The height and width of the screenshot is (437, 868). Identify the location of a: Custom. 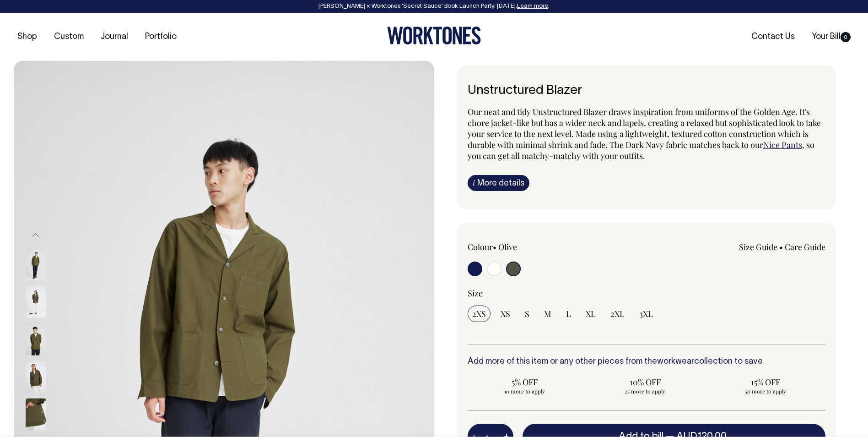
(69, 37).